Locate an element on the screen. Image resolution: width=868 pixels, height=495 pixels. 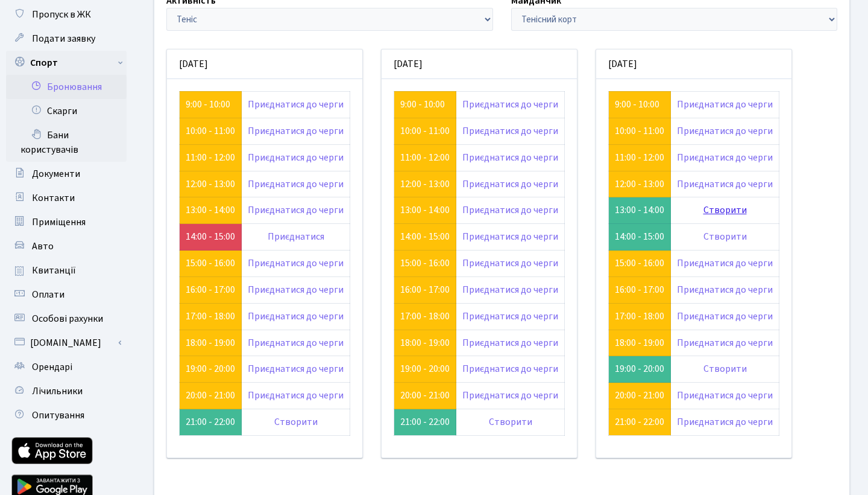
a: Приєднатися is located at coordinates (296, 236).